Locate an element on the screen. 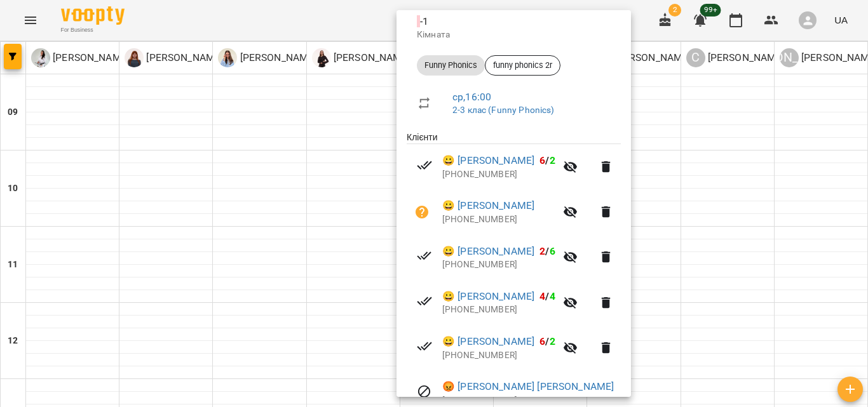 The image size is (868, 407). a: 2-3 клас (Funny Phonics) is located at coordinates (504, 110).